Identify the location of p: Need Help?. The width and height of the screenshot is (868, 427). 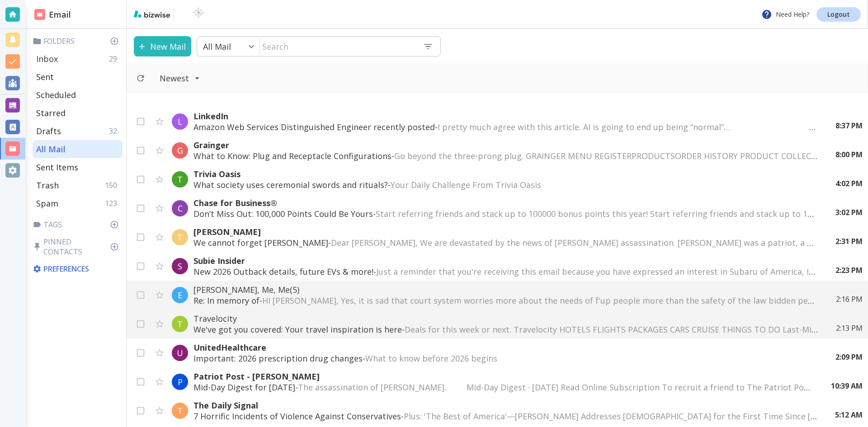
(785, 15).